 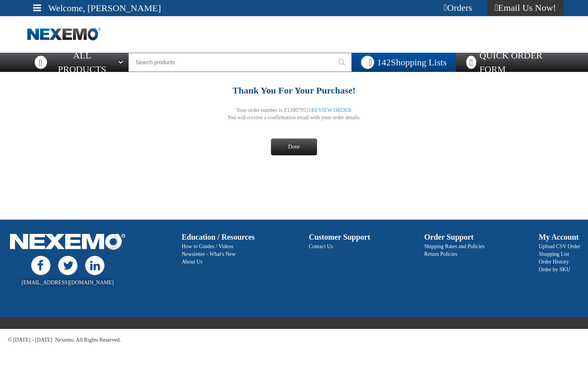 What do you see at coordinates (68, 242) in the screenshot?
I see `img: Nexemo Logo` at bounding box center [68, 242].